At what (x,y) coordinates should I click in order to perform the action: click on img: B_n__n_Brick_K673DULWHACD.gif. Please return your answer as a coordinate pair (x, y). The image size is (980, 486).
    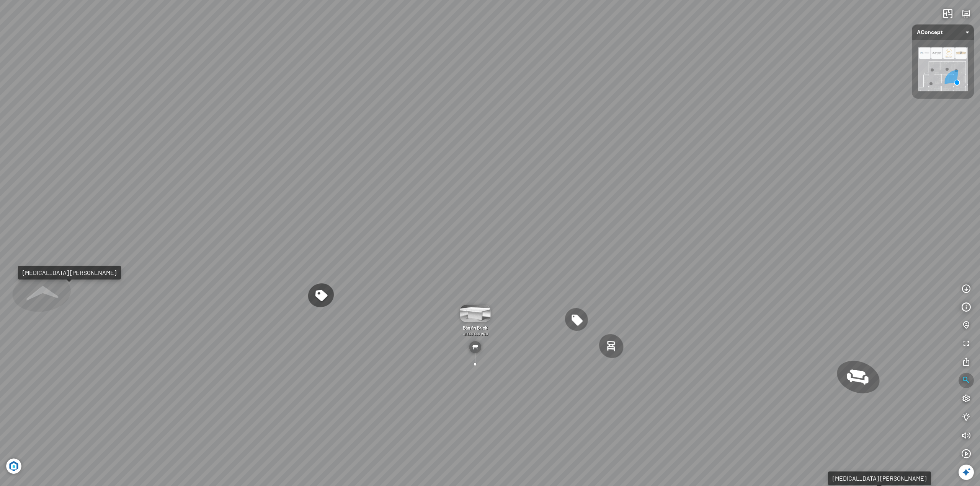
    Looking at the image, I should click on (475, 313).